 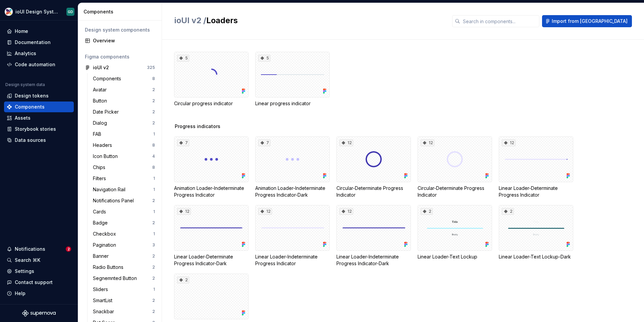 What do you see at coordinates (124, 256) in the screenshot?
I see `a: Banner2` at bounding box center [124, 256].